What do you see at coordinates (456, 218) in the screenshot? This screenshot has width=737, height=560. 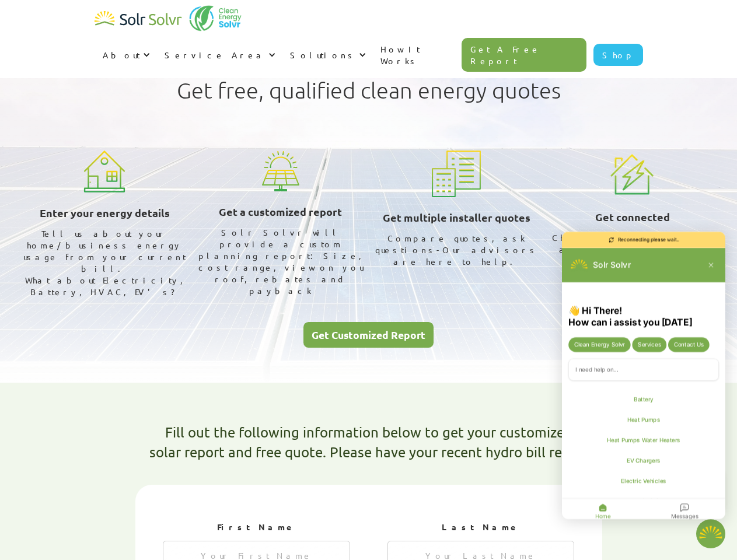 I see `h3: Get multiple installer quotes` at bounding box center [456, 218].